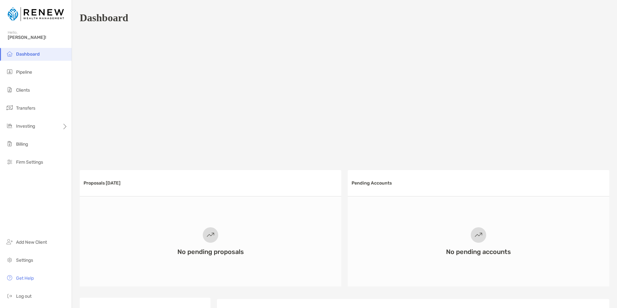 This screenshot has width=617, height=308. Describe the element at coordinates (479, 252) in the screenshot. I see `h3: No pending accounts` at that location.